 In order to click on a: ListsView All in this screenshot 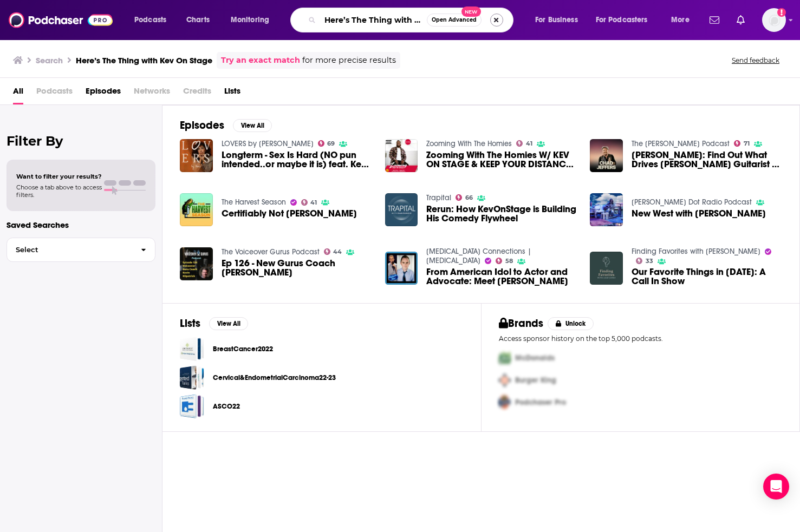, I will do `click(214, 324)`.